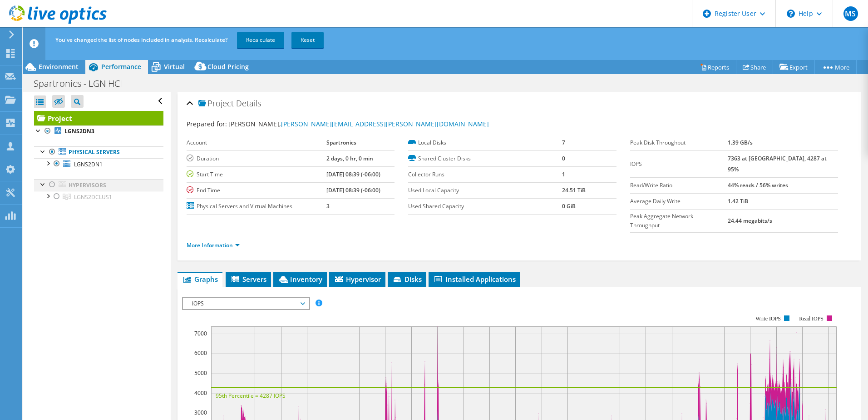 Image resolution: width=868 pixels, height=420 pixels. I want to click on span: Hypervisor, so click(357, 279).